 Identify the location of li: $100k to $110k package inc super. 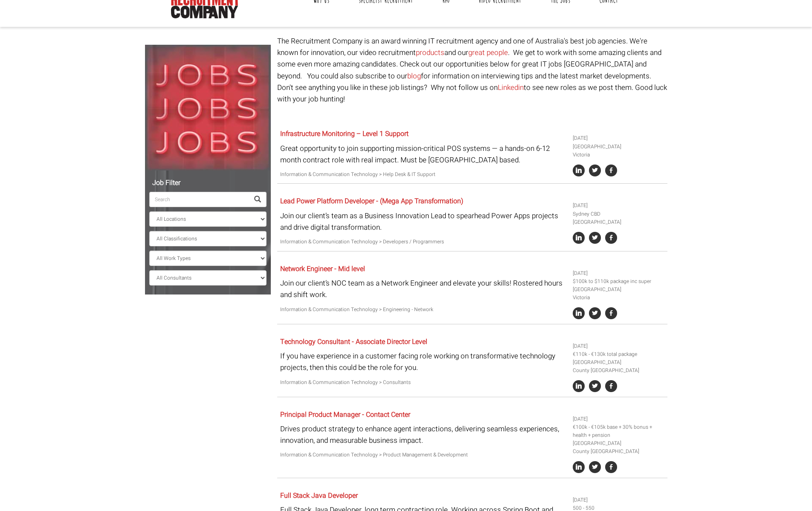
(618, 282).